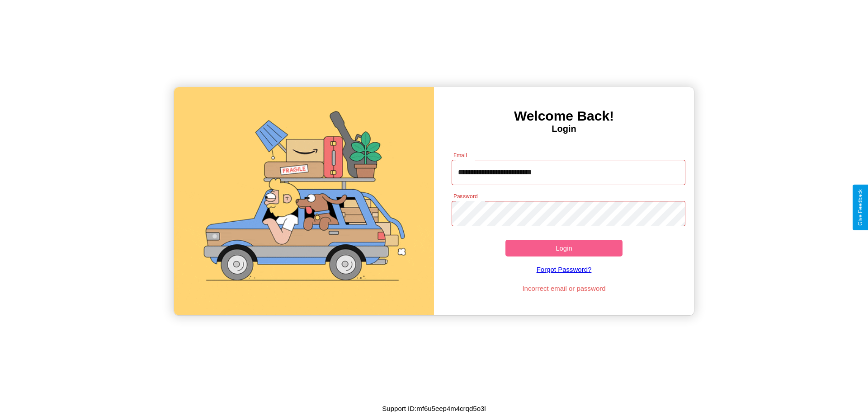 The height and width of the screenshot is (415, 868). What do you see at coordinates (564, 288) in the screenshot?
I see `p: Incorrect email or password` at bounding box center [564, 288].